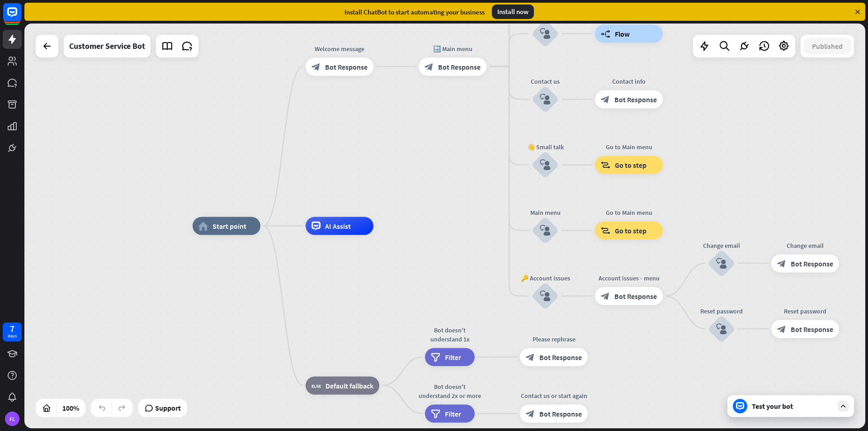 Image resolution: width=868 pixels, height=431 pixels. I want to click on a: 7 days, so click(12, 332).